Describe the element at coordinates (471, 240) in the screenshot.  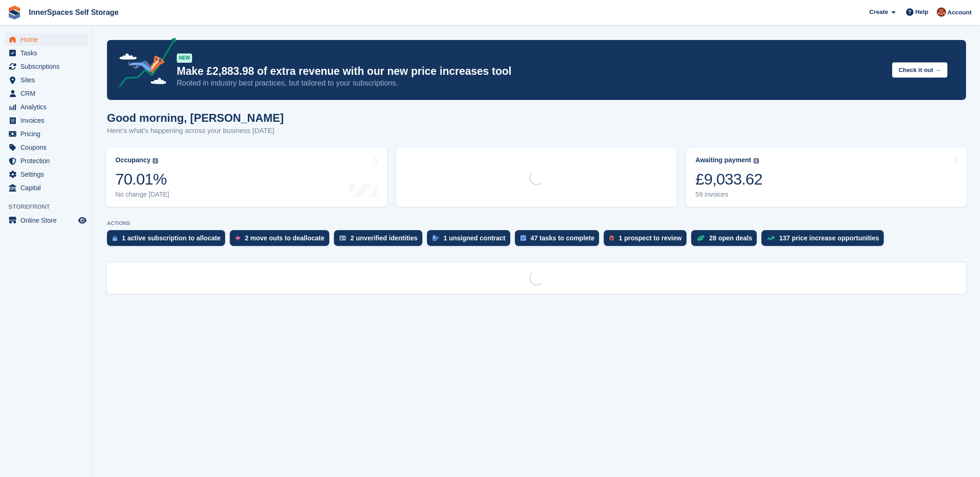
I see `a: 1 unsigned contract` at that location.